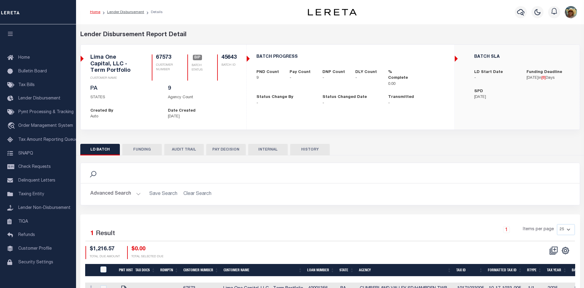 The image size is (584, 288). Describe the element at coordinates (538, 230) in the screenshot. I see `span: Items per page` at that location.